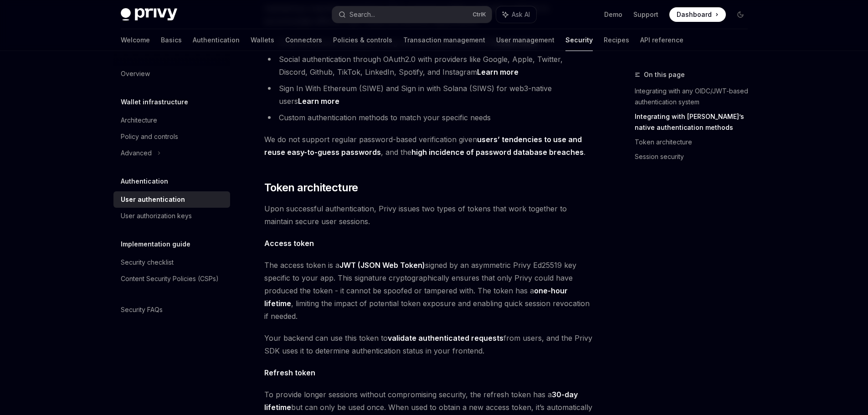 The image size is (868, 415). I want to click on div: Search..., so click(362, 15).